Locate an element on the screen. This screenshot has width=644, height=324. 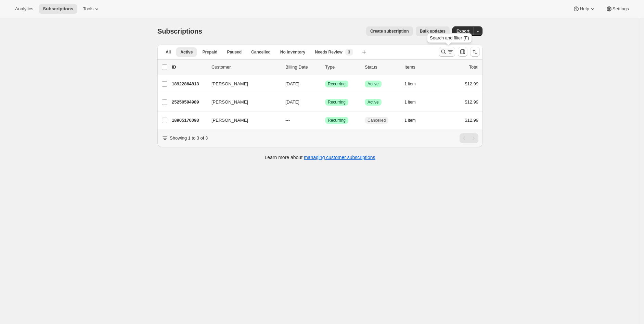
span: Help is located at coordinates (584, 9).